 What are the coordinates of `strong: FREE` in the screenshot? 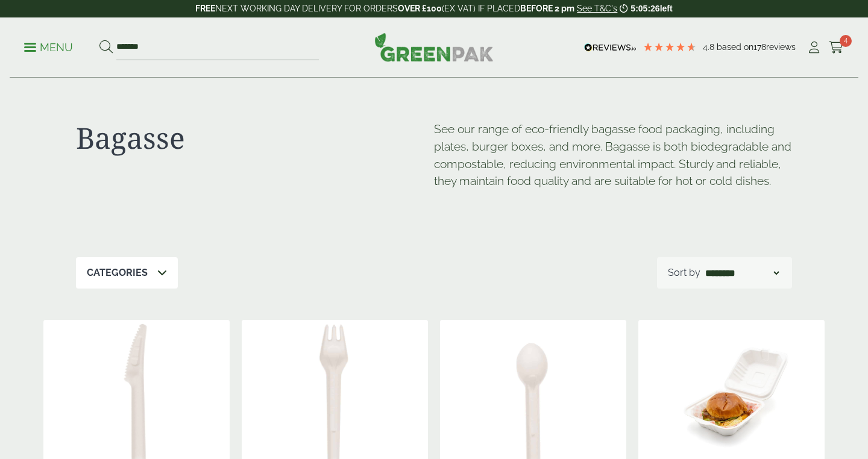 It's located at (205, 9).